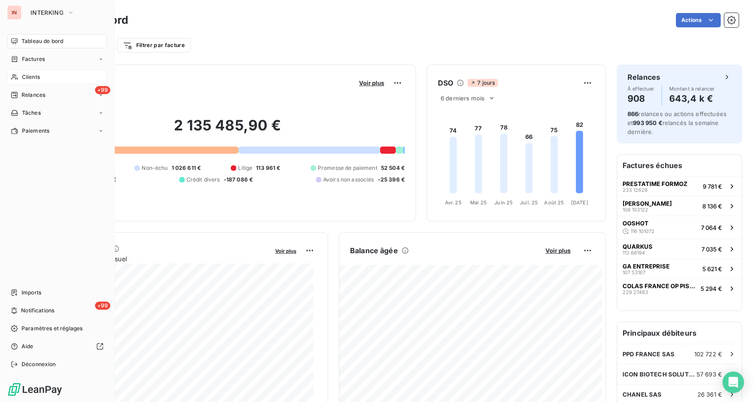 The width and height of the screenshot is (753, 402). I want to click on span: 1 026 611 €, so click(186, 168).